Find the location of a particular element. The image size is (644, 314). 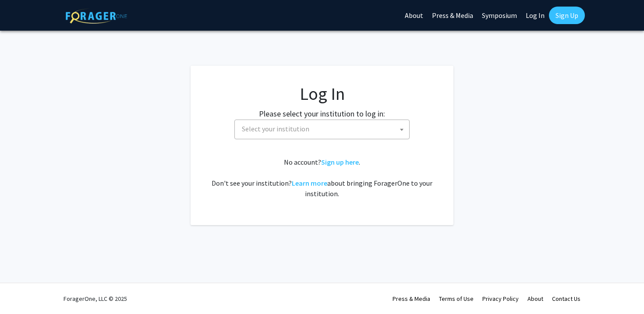

a: Contact Us is located at coordinates (566, 299).